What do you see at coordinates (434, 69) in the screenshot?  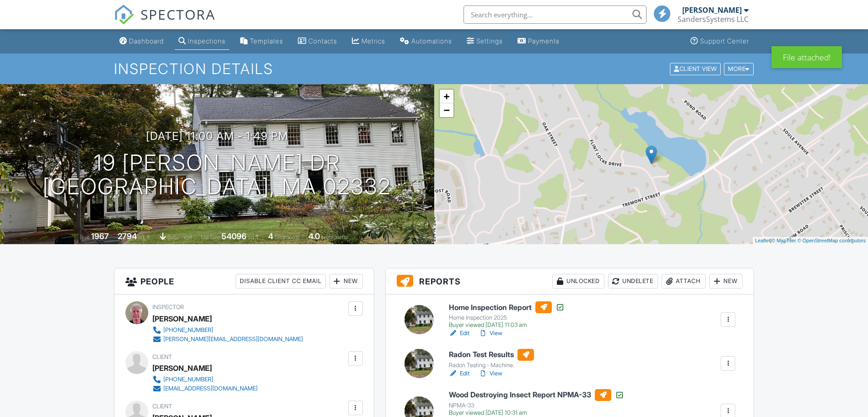 I see `h1: Inspection Details` at bounding box center [434, 69].